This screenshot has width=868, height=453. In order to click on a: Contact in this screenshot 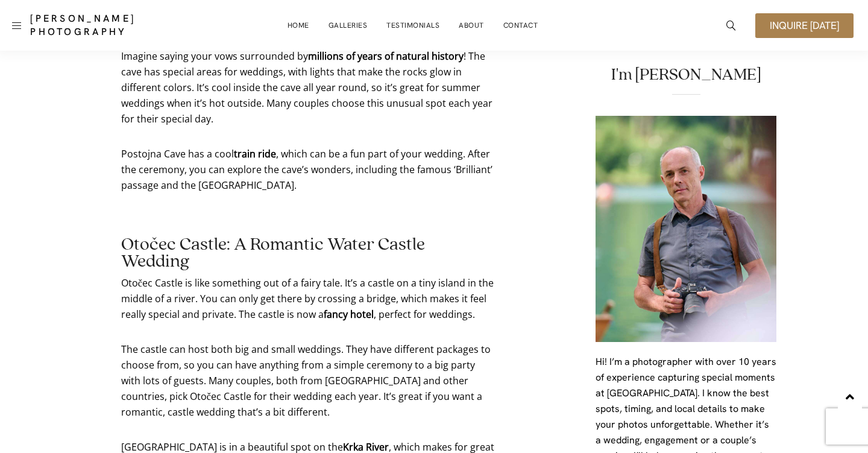, I will do `click(521, 25)`.